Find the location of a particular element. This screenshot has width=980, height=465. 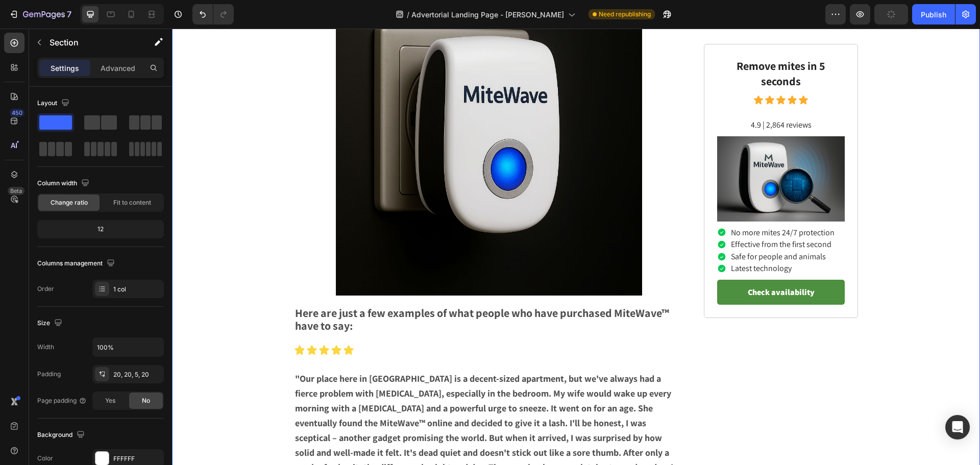

span: Need republishing is located at coordinates (625, 15).